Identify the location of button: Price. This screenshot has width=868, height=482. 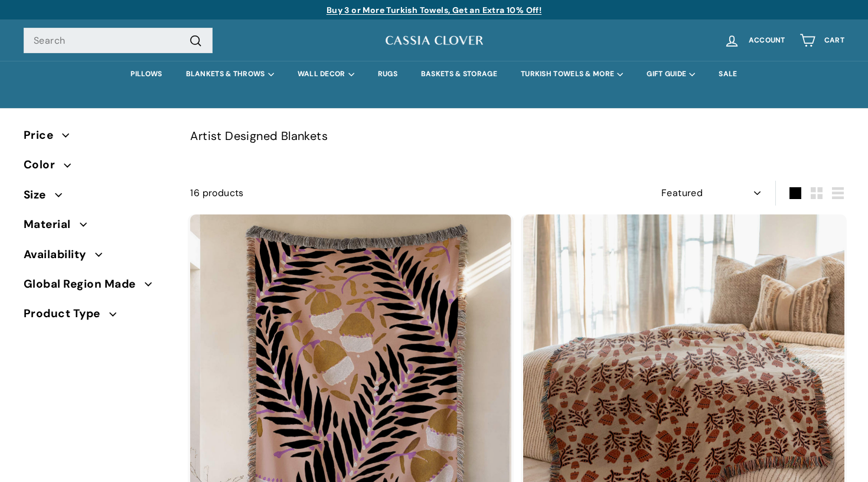
(98, 138).